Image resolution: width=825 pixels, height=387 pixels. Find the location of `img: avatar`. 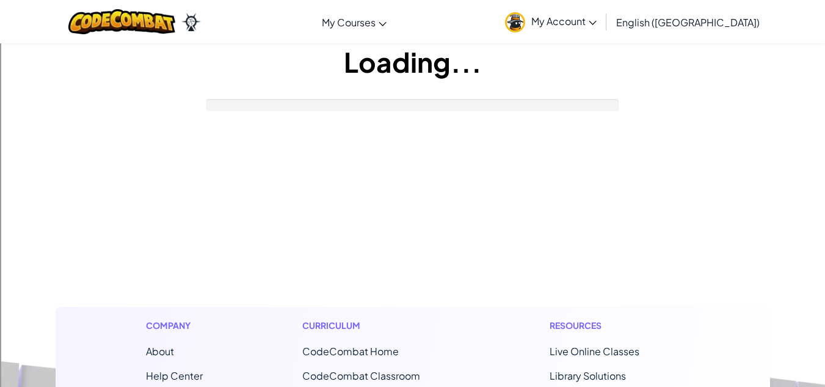

img: avatar is located at coordinates (515, 22).